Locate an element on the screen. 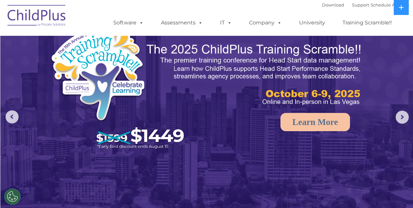  a: Learn More is located at coordinates (315, 122).